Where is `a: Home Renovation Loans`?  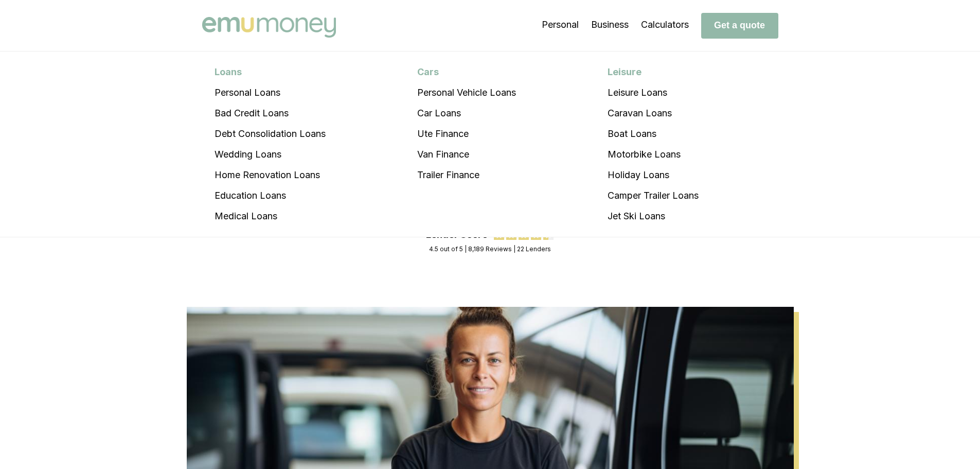 a: Home Renovation Loans is located at coordinates (270, 175).